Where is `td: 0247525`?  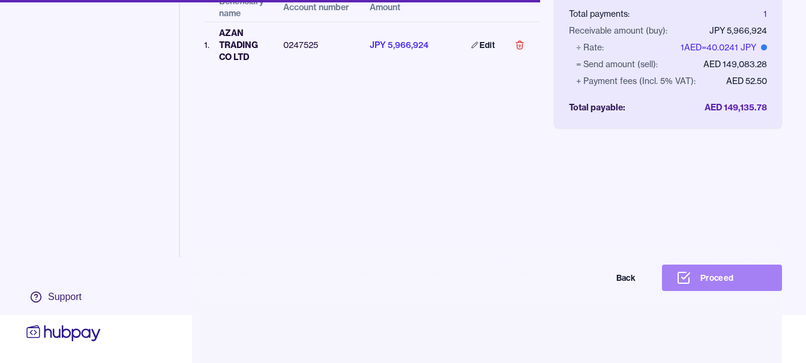 td: 0247525 is located at coordinates (317, 44).